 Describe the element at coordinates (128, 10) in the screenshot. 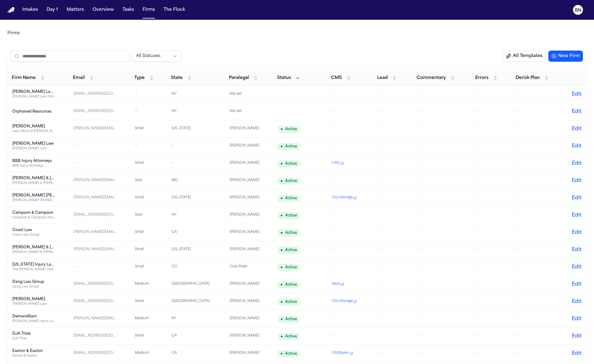

I see `button: Tasks` at that location.